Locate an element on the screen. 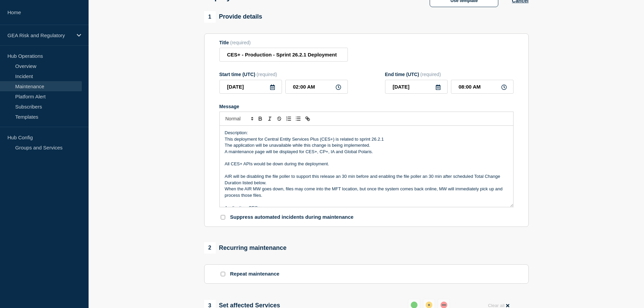 The width and height of the screenshot is (644, 308). button: Toggle ordered list is located at coordinates (289, 119).